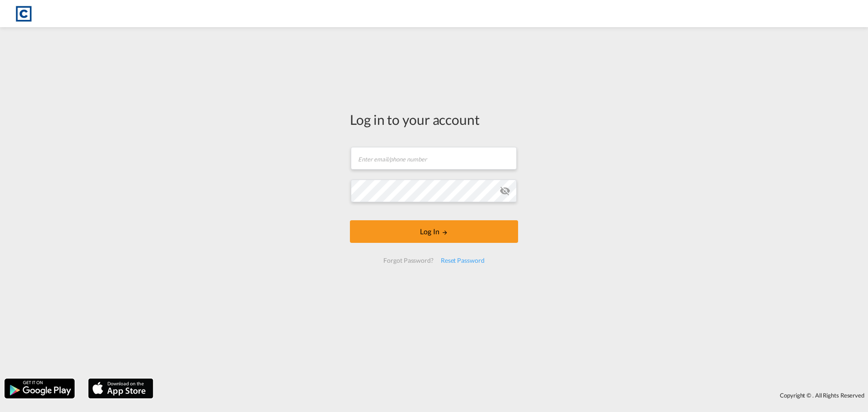  Describe the element at coordinates (121, 389) in the screenshot. I see `img: apple.png` at that location.